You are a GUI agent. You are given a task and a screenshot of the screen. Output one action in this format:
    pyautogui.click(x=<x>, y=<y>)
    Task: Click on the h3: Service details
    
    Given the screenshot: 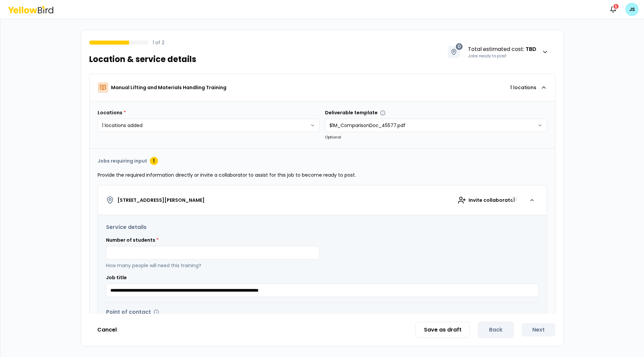 What is the action you would take?
    pyautogui.click(x=322, y=227)
    